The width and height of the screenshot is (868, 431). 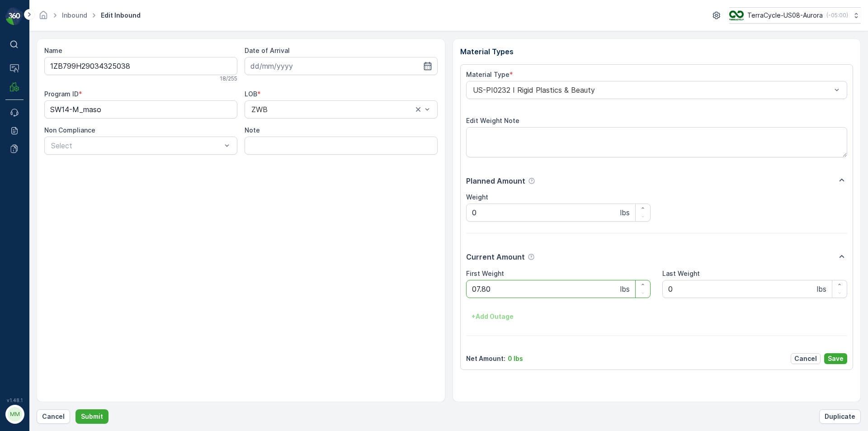 What do you see at coordinates (70, 130) in the screenshot?
I see `label: Non Compliance` at bounding box center [70, 130].